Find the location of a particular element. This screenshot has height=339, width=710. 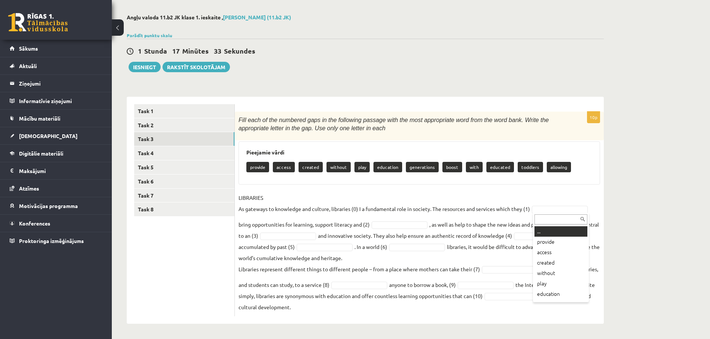

div: created is located at coordinates (561, 263).